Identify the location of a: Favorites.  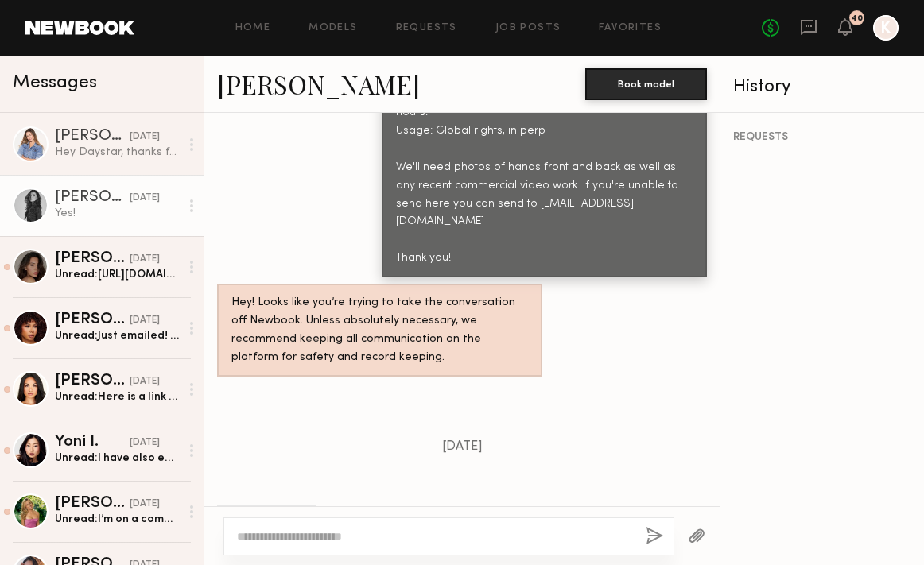
(629, 28).